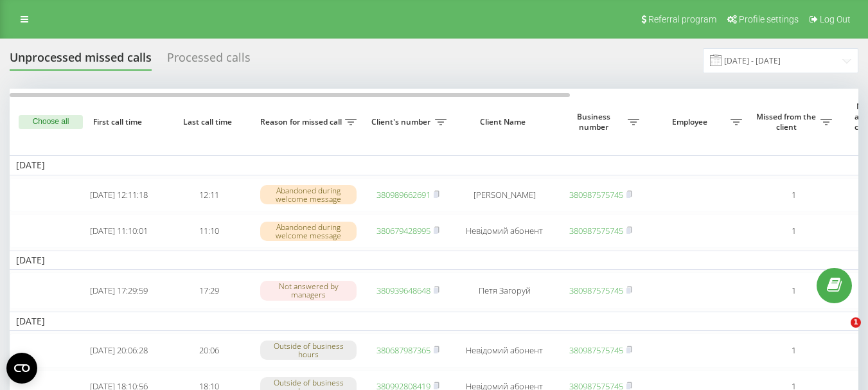 The image size is (868, 390). Describe the element at coordinates (209, 291) in the screenshot. I see `td: 17:29` at that location.